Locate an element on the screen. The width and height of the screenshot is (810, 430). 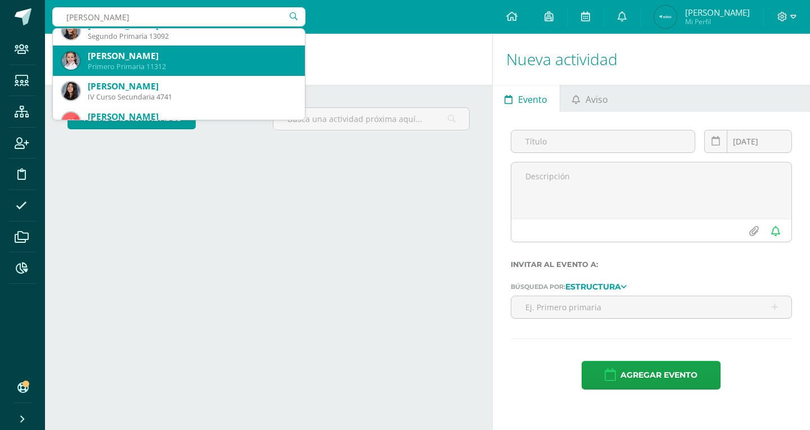
div: Primero Primaria 11312 is located at coordinates (192, 66).